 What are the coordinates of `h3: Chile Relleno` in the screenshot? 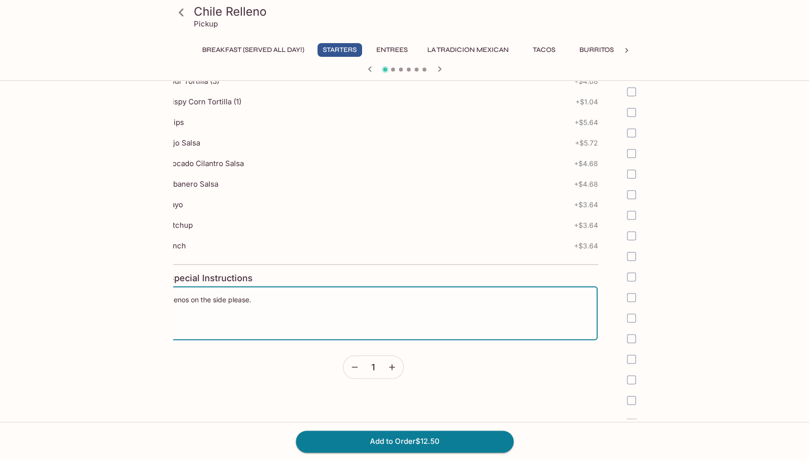 It's located at (413, 11).